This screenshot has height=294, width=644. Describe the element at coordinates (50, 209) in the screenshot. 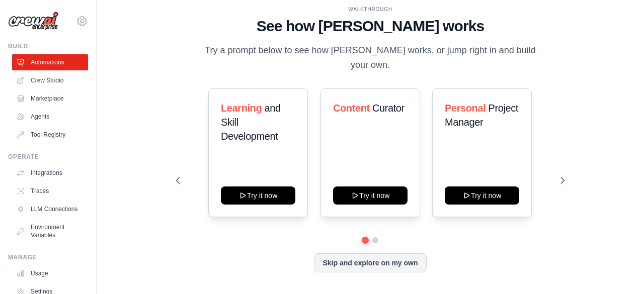

I see `a: LLM Connections` at that location.